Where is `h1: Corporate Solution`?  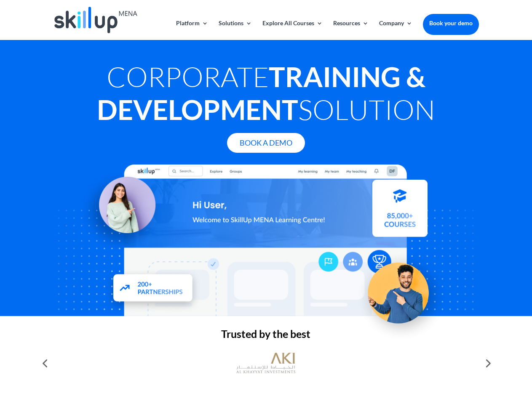 h1: Corporate Solution is located at coordinates (266, 95).